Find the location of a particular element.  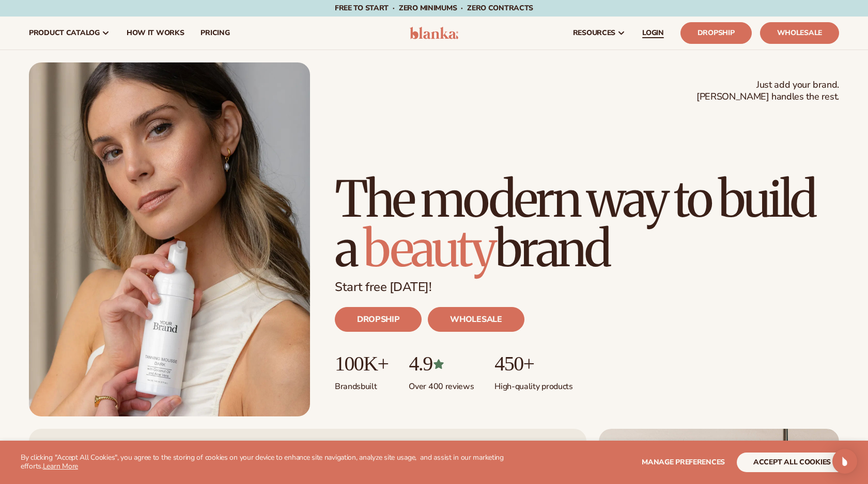

span: pricing is located at coordinates (215, 33).